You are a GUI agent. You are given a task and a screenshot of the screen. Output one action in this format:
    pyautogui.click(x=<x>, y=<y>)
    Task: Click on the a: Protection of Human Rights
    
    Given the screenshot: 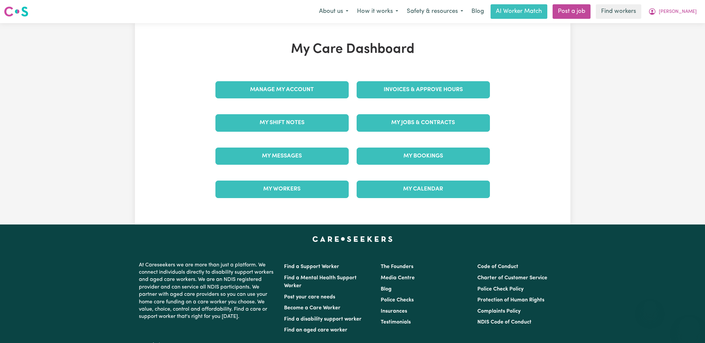 What is the action you would take?
    pyautogui.click(x=510, y=300)
    